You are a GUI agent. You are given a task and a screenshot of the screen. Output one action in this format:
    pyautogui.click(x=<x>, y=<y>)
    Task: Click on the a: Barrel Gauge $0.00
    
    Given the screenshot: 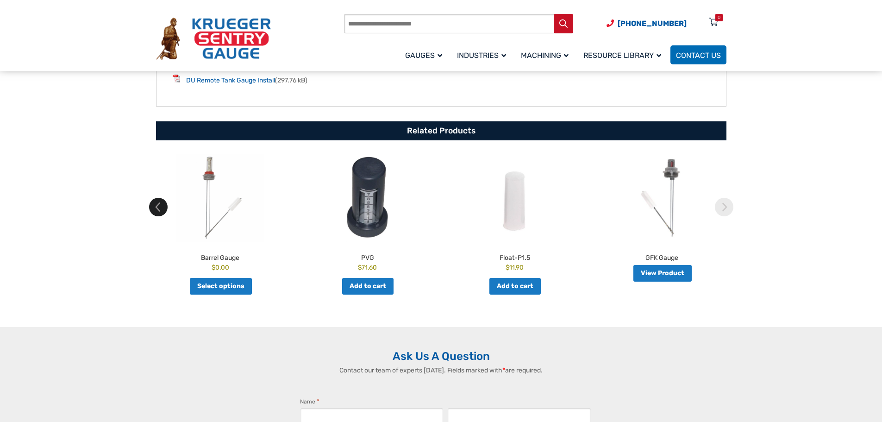 What is the action you would take?
    pyautogui.click(x=220, y=213)
    